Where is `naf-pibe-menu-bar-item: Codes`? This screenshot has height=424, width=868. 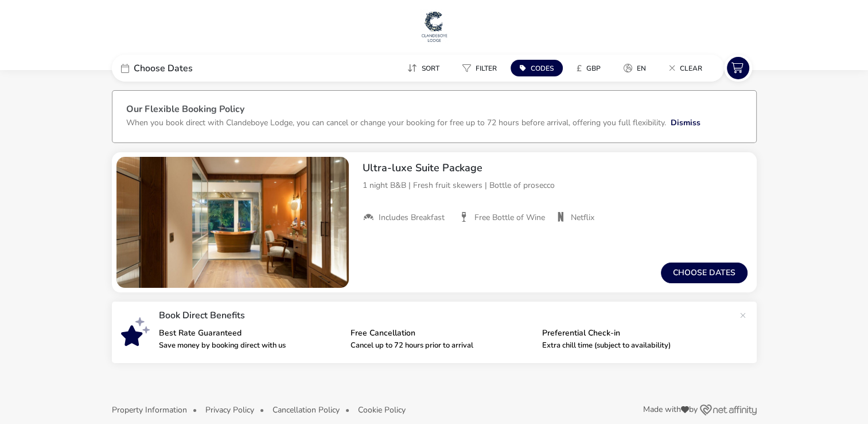 naf-pibe-menu-bar-item: Codes is located at coordinates (539, 68).